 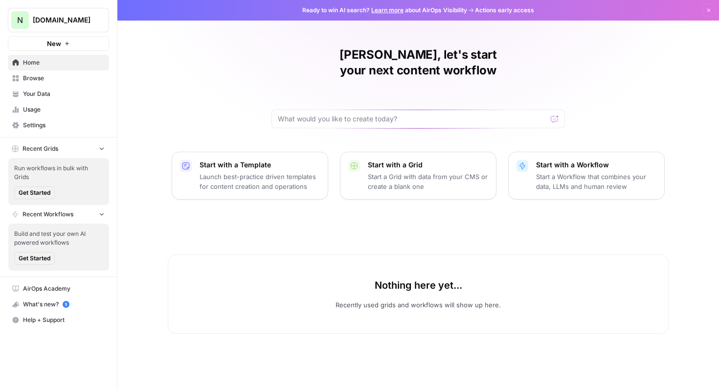 What do you see at coordinates (59, 238) in the screenshot?
I see `span: Build and test your own AI powered workflows` at bounding box center [59, 238].